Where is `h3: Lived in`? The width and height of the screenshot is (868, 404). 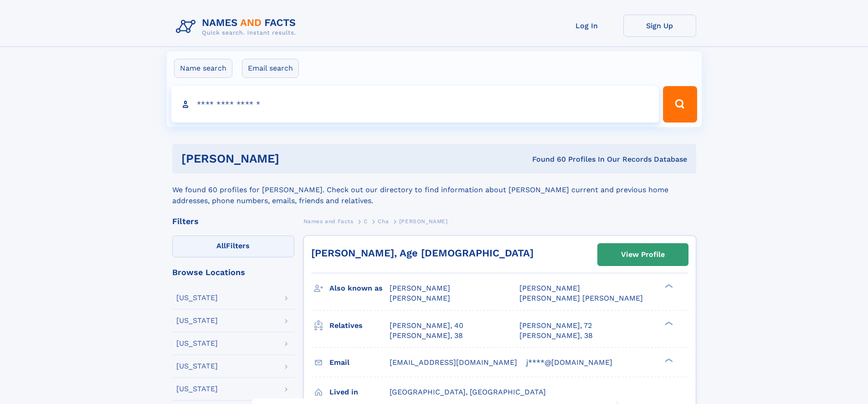 h3: Lived in is located at coordinates (359, 392).